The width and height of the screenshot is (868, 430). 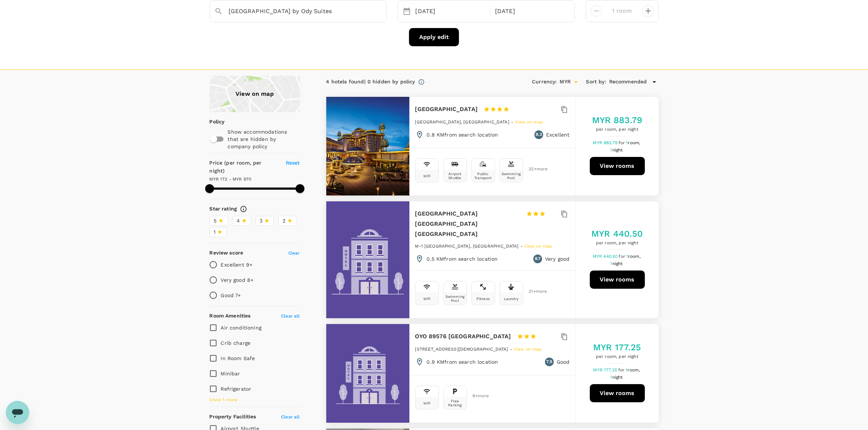 I want to click on h5: MYR 883.79, so click(x=617, y=120).